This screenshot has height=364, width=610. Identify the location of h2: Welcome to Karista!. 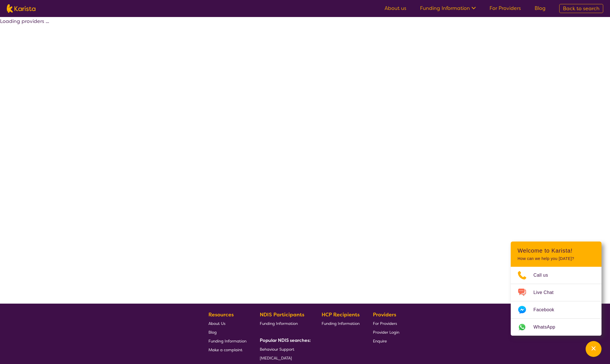
(556, 251).